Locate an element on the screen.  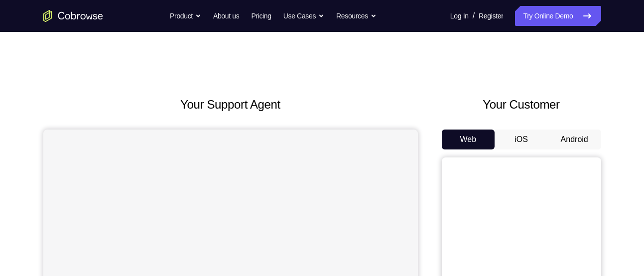
a: Try Online Demo is located at coordinates (558, 16).